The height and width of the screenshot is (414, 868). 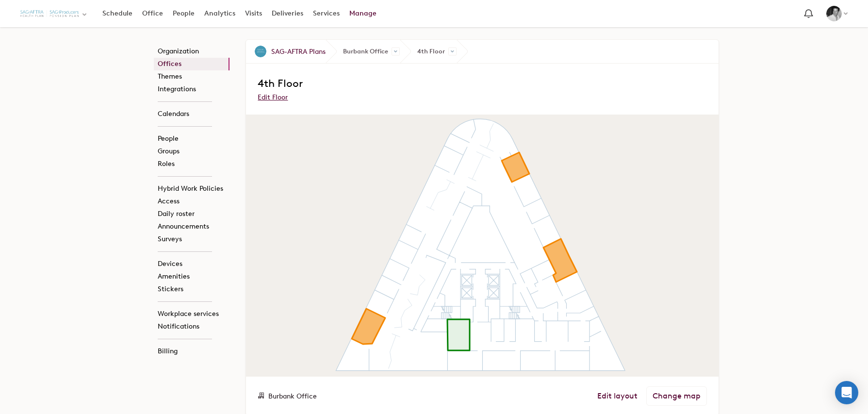 I want to click on a: Devices, so click(x=192, y=264).